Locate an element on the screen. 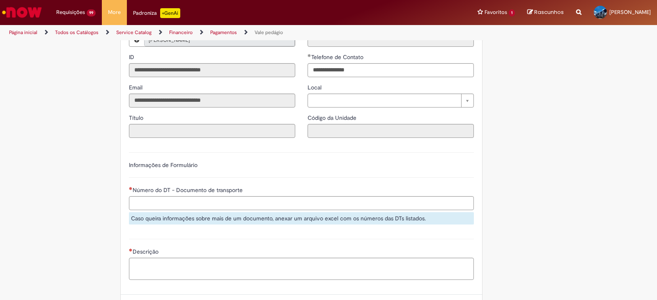 The image size is (657, 300). a: Todos os Catálogos is located at coordinates (77, 32).